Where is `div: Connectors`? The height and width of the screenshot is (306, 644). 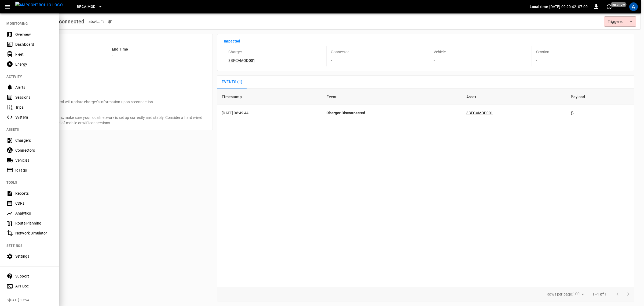 div: Connectors is located at coordinates (34, 150).